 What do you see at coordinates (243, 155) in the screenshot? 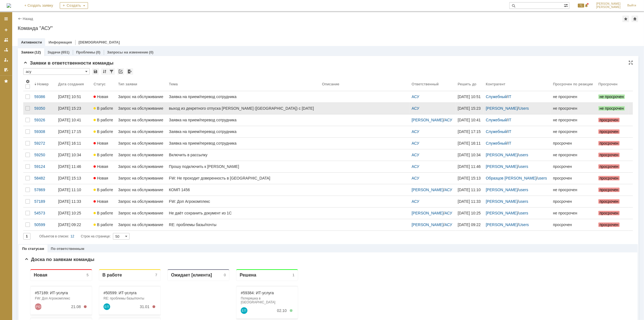
I see `a: Включить в рассылку` at bounding box center [243, 155].